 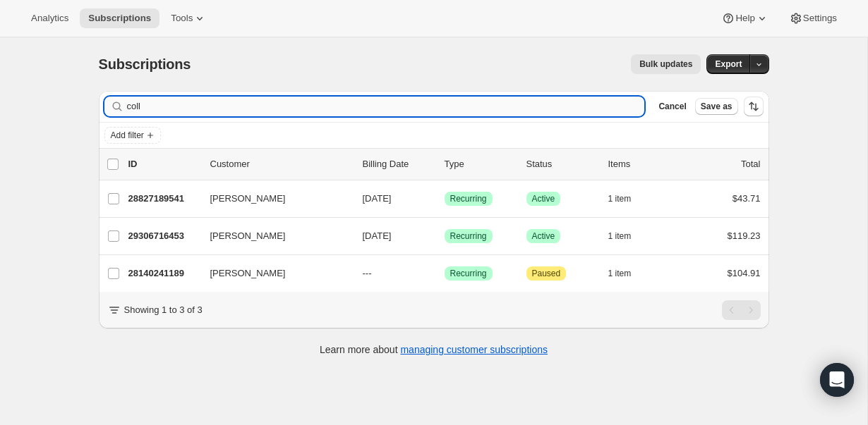 I want to click on p: 28827189541, so click(x=164, y=199).